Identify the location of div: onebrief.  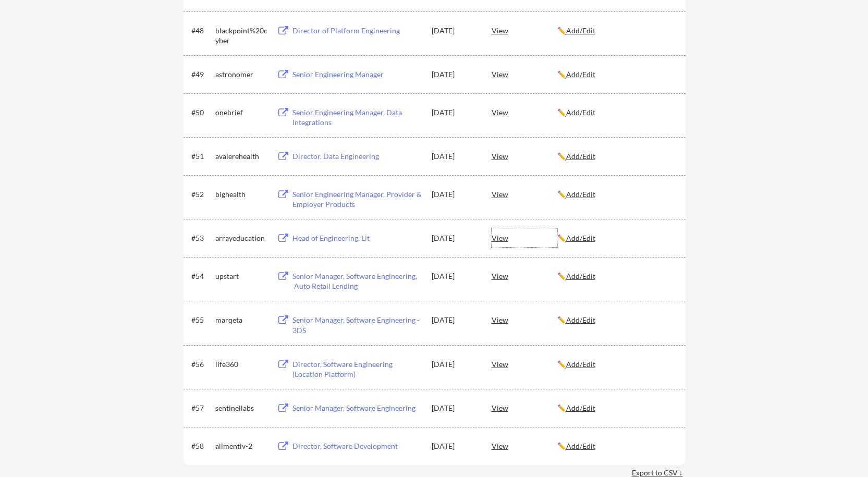
(242, 113).